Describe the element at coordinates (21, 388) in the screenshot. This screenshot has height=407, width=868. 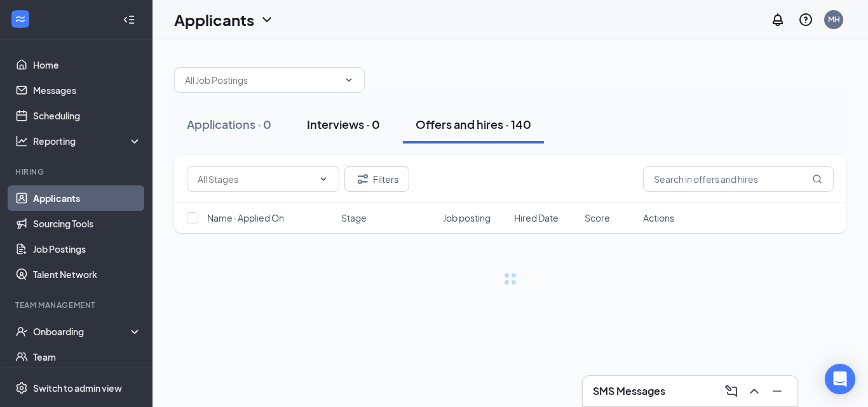
I see `svg: Settings` at that location.